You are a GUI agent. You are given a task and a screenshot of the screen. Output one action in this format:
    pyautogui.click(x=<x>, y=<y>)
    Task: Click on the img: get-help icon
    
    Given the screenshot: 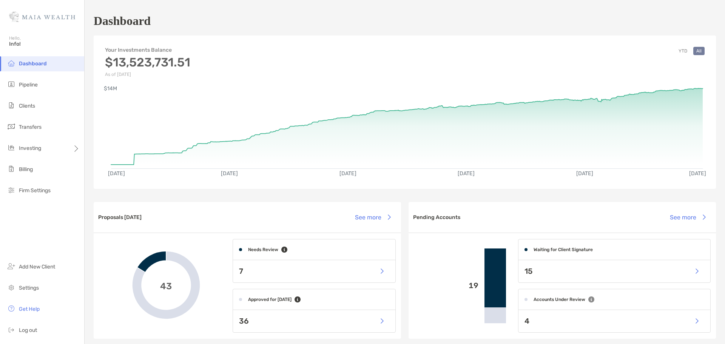 What is the action you would take?
    pyautogui.click(x=11, y=309)
    